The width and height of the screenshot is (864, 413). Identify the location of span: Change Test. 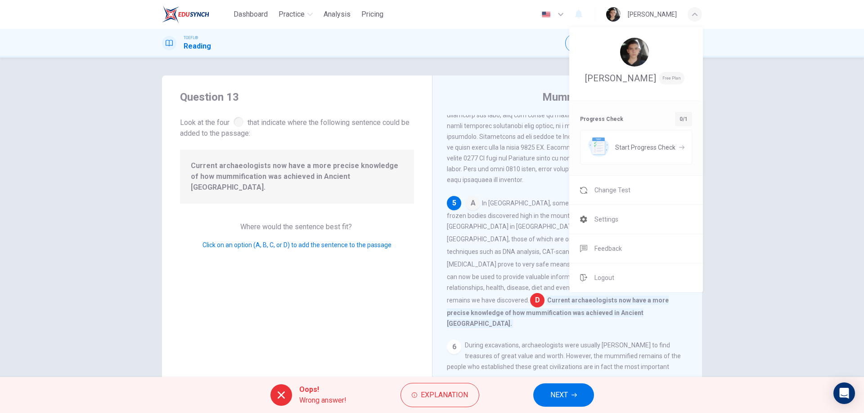
(612, 190).